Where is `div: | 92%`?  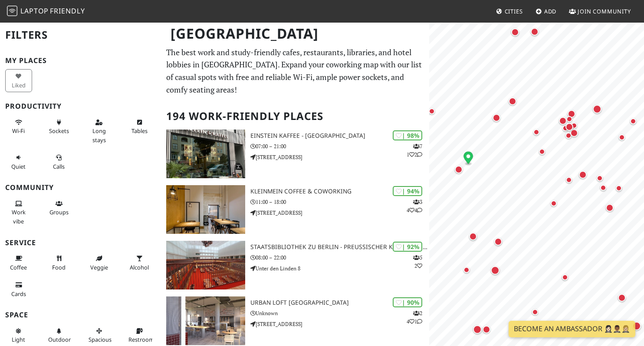
div: | 92% is located at coordinates (407, 246).